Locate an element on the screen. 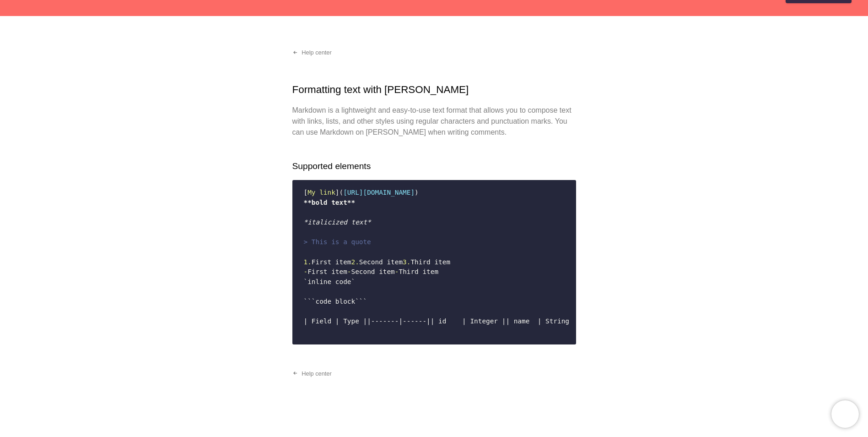 The image size is (868, 437). span: 2. is located at coordinates (354, 262).